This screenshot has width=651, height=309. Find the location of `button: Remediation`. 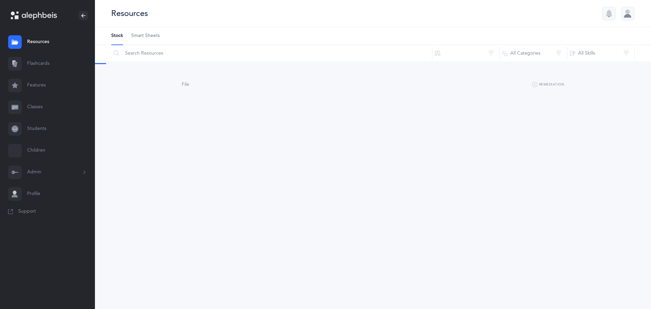

button: Remediation is located at coordinates (548, 85).